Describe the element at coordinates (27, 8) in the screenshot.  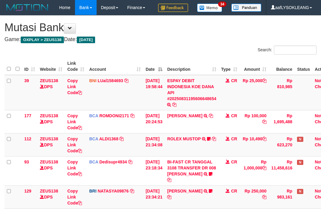
I see `img: MOTION_logo.png` at that location.